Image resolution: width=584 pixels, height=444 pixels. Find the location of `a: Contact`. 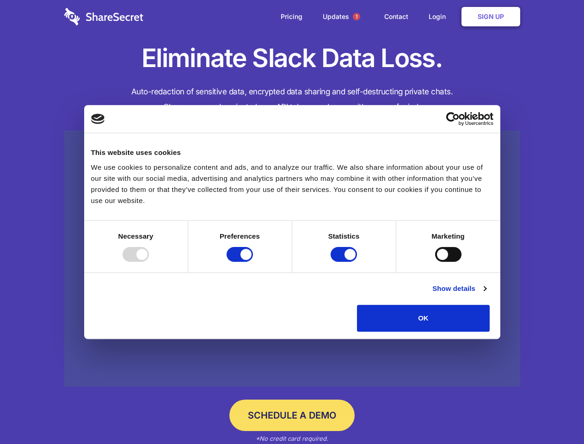

a: Contact is located at coordinates (396, 17).